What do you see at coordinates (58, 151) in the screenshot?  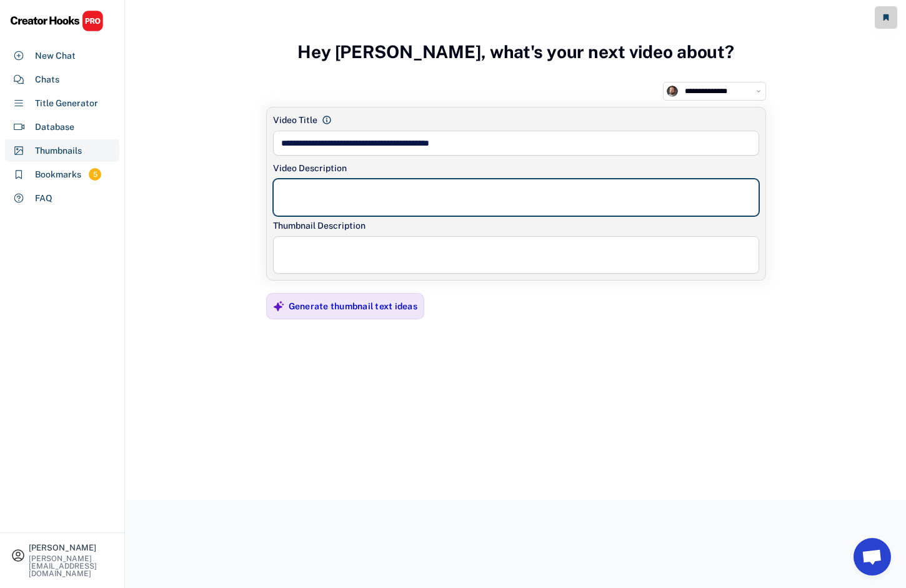 I see `div: Thumbnails` at bounding box center [58, 151].